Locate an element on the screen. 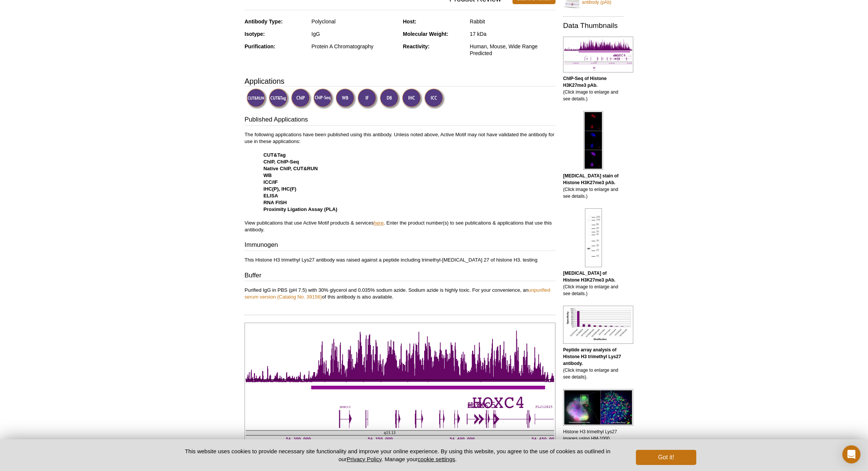  strong: Proximity Ligation Assay (PLA) is located at coordinates (300, 209).